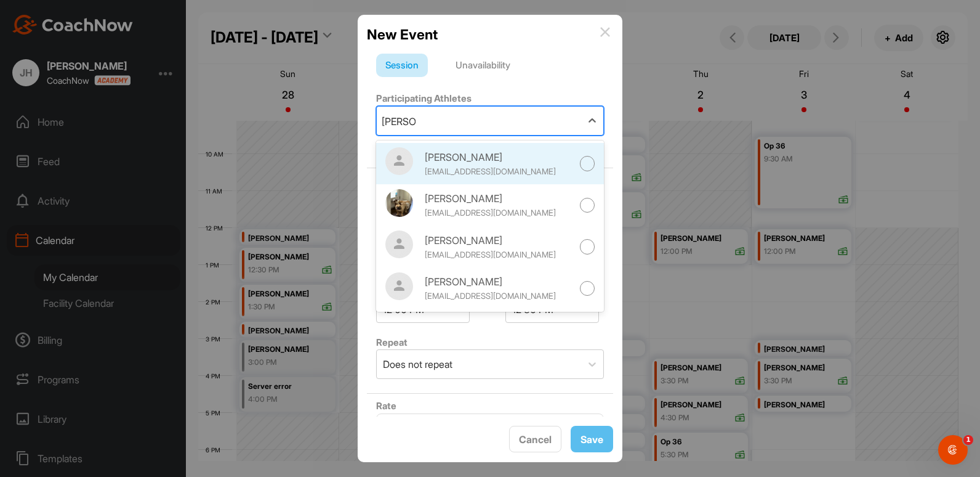 This screenshot has height=477, width=980. What do you see at coordinates (605, 32) in the screenshot?
I see `img: info` at bounding box center [605, 32].